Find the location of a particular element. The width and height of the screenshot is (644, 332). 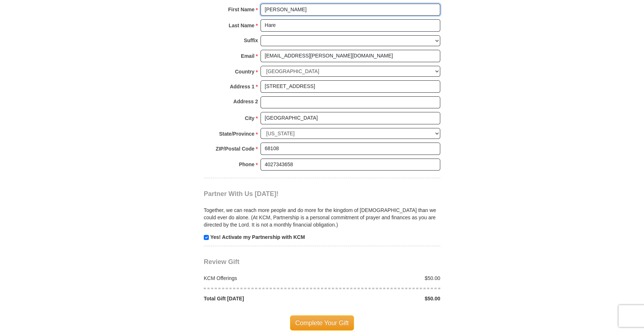

strong: Yes! Activate my Partnership with KCM is located at coordinates (258, 237).